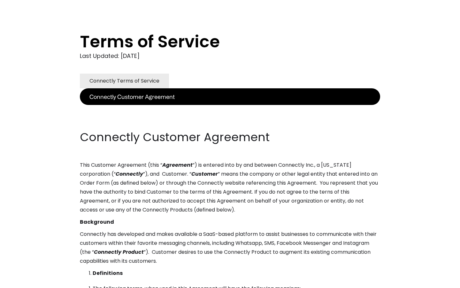 The width and height of the screenshot is (460, 288). I want to click on div: Connectly Terms of Service, so click(124, 81).